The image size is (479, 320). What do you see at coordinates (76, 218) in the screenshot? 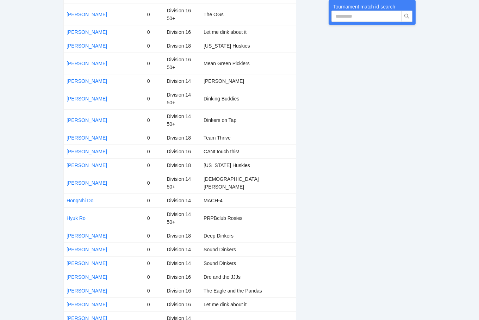
I see `a: Hyuk Ro` at bounding box center [76, 218].